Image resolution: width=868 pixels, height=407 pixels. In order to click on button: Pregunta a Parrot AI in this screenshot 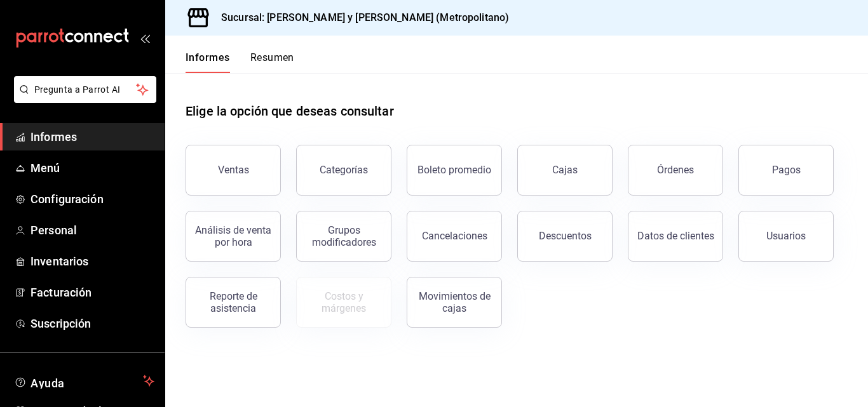, I will do `click(85, 89)`.